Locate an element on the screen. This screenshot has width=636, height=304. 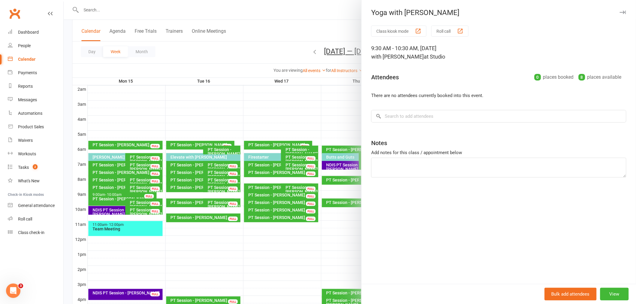
span: 3 is located at coordinates (21, 286).